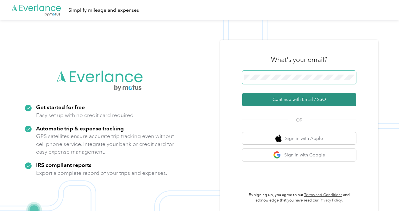 Image resolution: width=402 pixels, height=211 pixels. What do you see at coordinates (299, 155) in the screenshot?
I see `button: google logoSign in with Google` at bounding box center [299, 155].